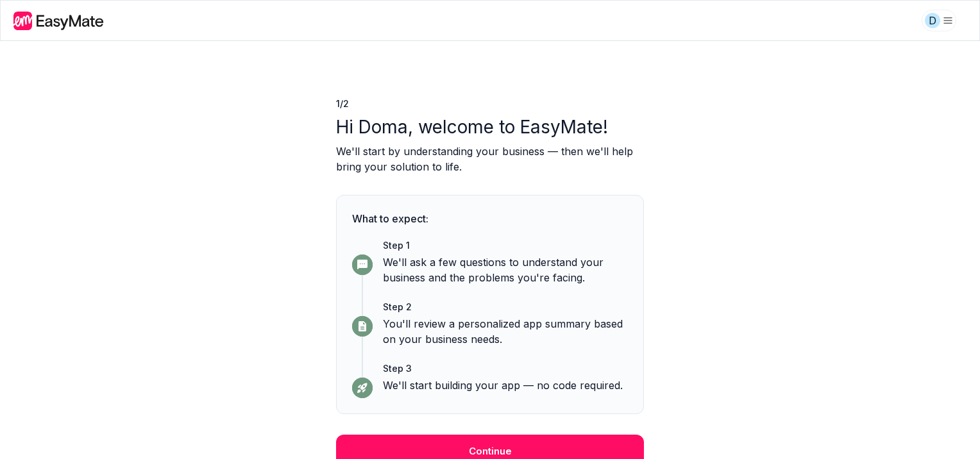 Image resolution: width=980 pixels, height=459 pixels. I want to click on div: D, so click(932, 20).